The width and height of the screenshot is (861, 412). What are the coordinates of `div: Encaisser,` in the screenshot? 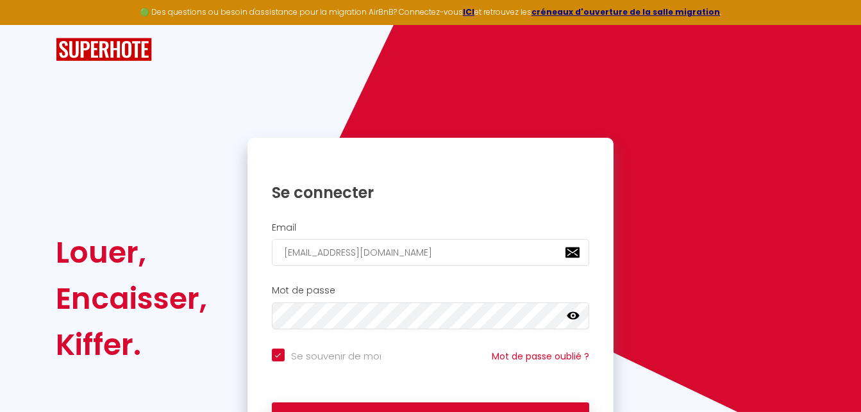 It's located at (131, 299).